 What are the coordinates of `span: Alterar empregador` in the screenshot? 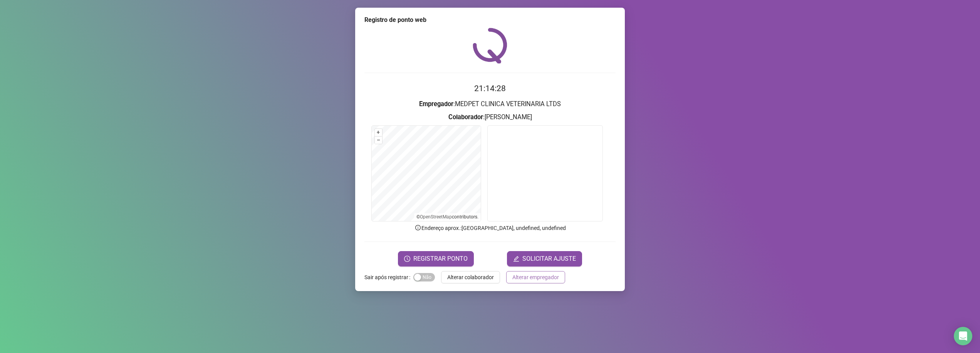 It's located at (535, 277).